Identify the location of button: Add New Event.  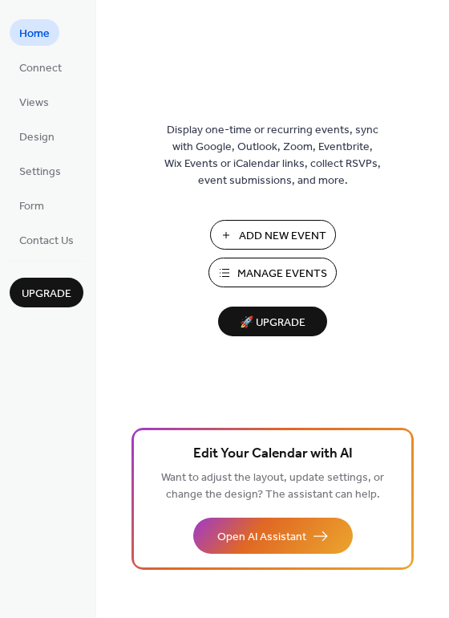
(273, 234).